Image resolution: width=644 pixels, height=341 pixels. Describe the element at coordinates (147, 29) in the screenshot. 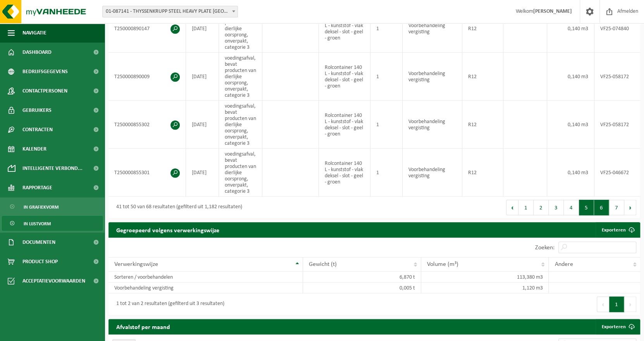

I see `td: T250000890147` at that location.